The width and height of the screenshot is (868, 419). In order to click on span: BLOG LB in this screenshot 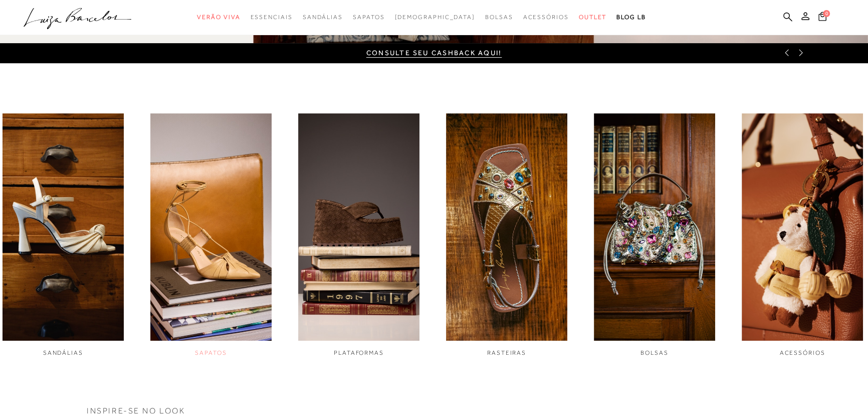, I will do `click(631, 17)`.